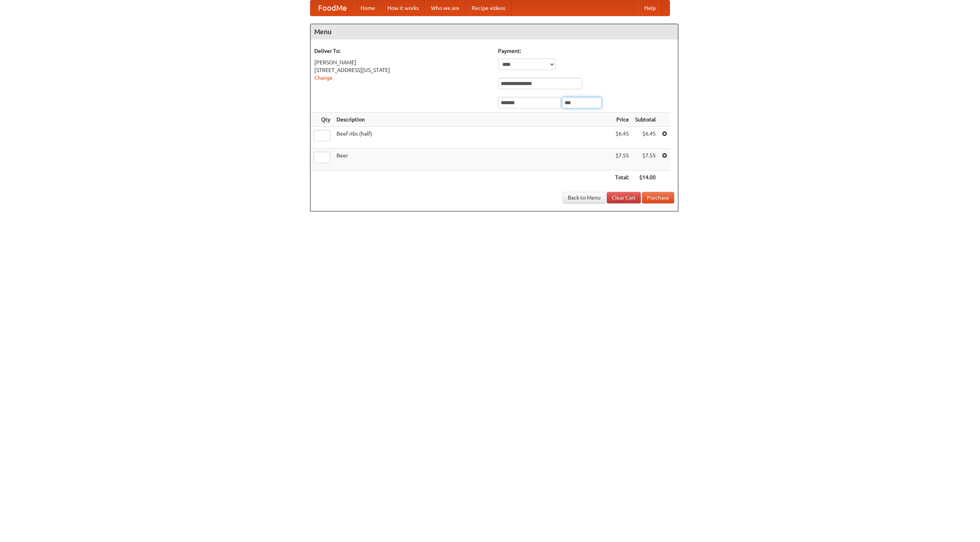 The image size is (980, 542). I want to click on a: Clear Cart, so click(623, 197).